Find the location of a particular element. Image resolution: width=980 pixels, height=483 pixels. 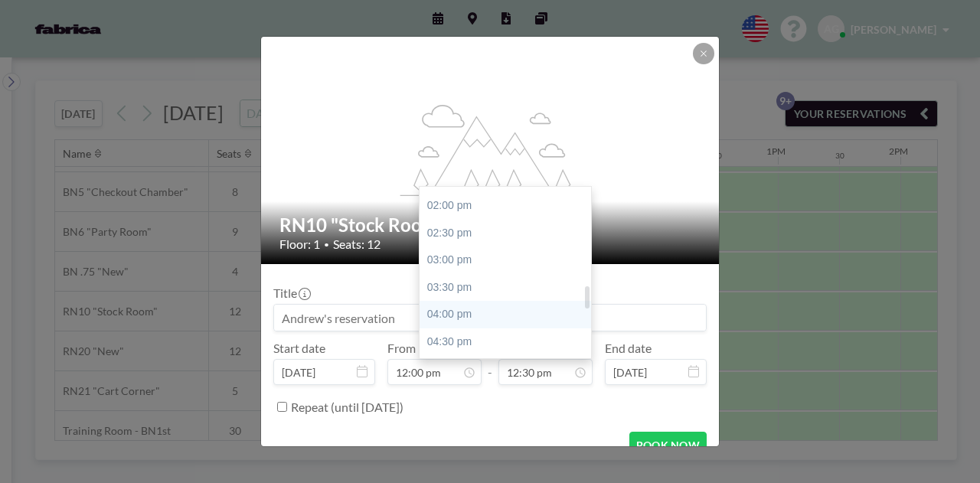

div: 05:00 pm is located at coordinates (509, 370).